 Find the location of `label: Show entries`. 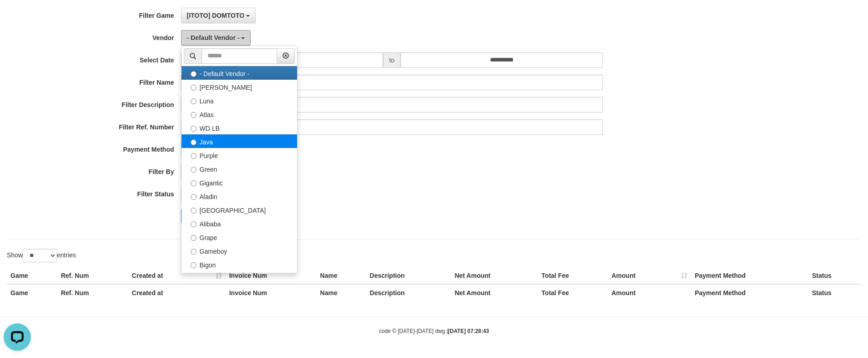

label: Show entries is located at coordinates (41, 255).